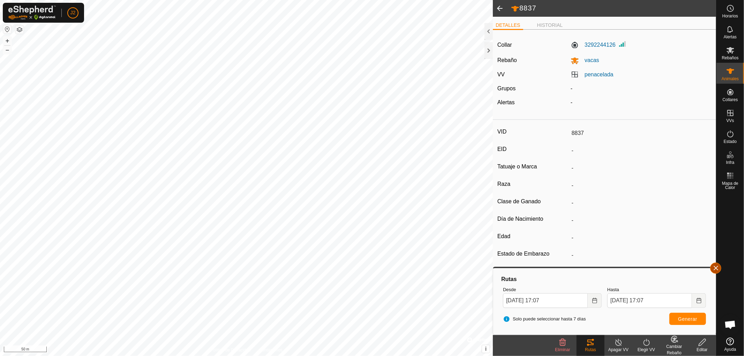  Describe the element at coordinates (533, 236) in the screenshot. I see `label: Edad` at that location.